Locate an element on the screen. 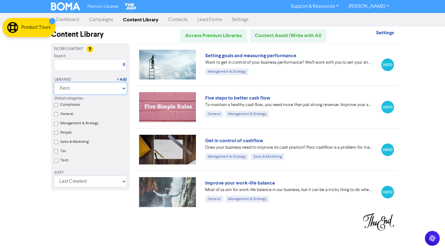 Image resolution: width=445 pixels, height=251 pixels. a: X is located at coordinates (124, 65).